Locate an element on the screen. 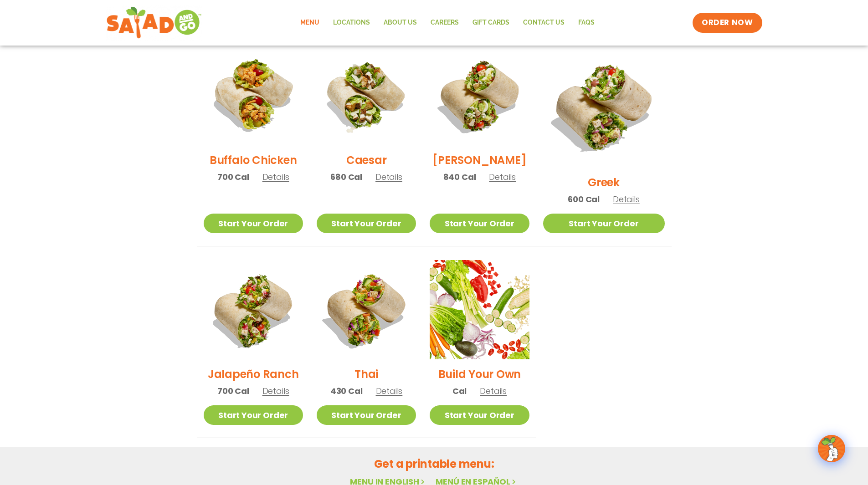 Image resolution: width=868 pixels, height=485 pixels. span: 430 Cal is located at coordinates (346, 391).